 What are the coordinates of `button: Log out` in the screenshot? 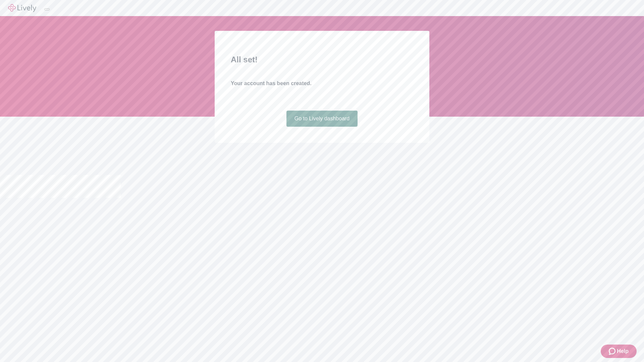 It's located at (47, 9).